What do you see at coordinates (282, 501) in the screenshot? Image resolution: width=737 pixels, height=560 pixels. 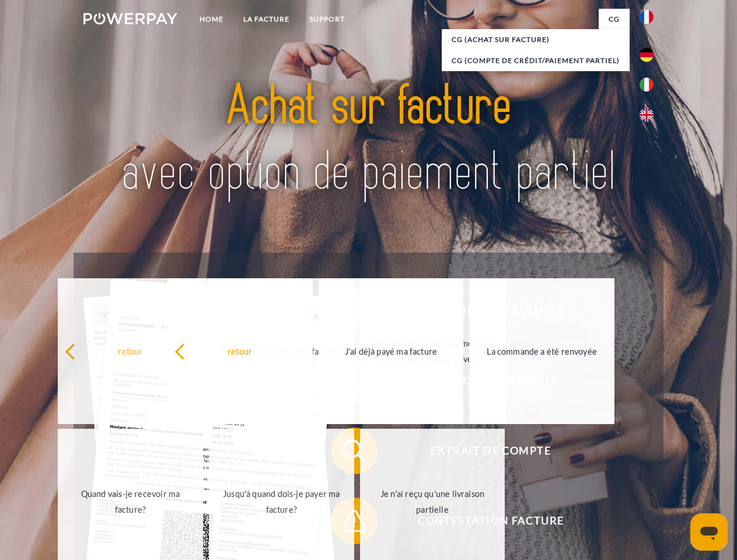 I see `div: Jusqu'à quand dois-je payer ma facture?` at bounding box center [282, 501].